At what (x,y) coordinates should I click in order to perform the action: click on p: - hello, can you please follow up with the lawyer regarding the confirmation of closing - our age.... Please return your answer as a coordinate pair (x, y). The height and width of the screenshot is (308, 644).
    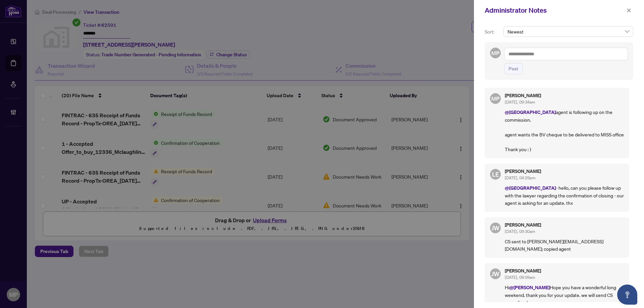
    Looking at the image, I should click on (564, 195).